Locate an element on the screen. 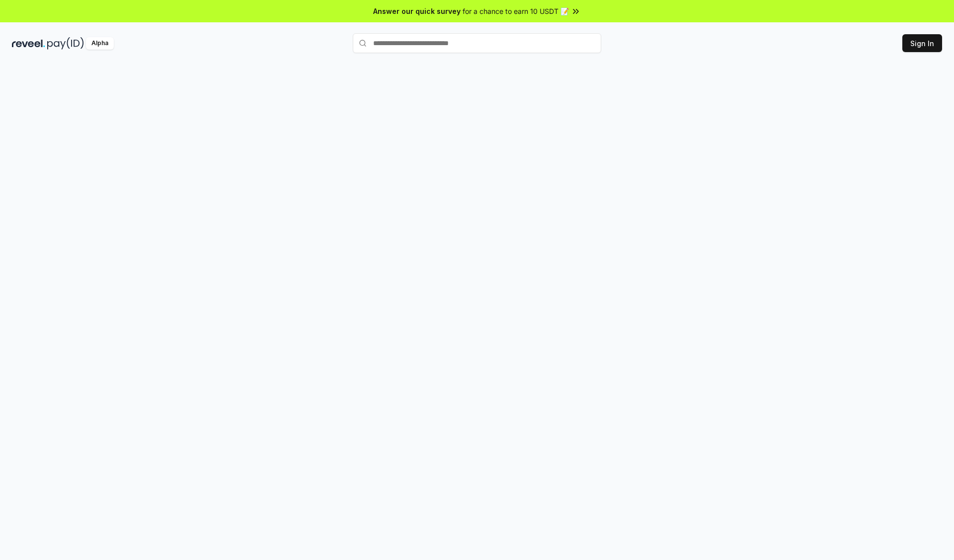  div: Alpha is located at coordinates (100, 43).